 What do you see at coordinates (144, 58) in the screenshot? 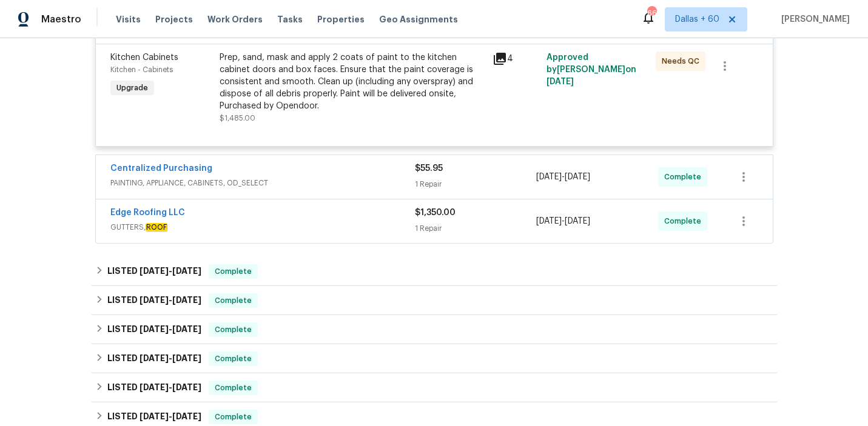
I see `span: Kitchen Cabinets` at bounding box center [144, 58].